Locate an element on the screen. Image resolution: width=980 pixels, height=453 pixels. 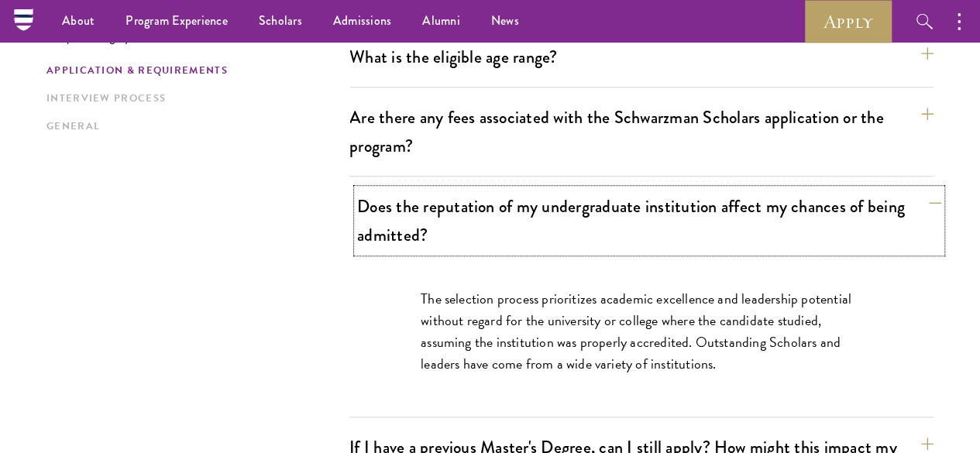
a: Interview Process is located at coordinates (193, 99).